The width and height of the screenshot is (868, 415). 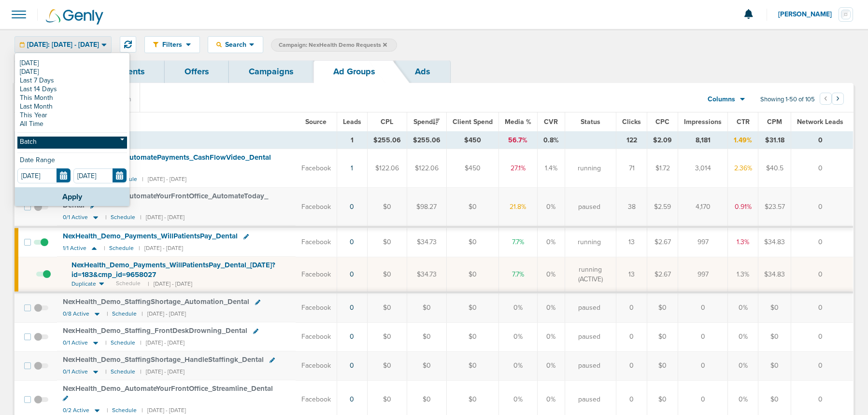 What do you see at coordinates (551, 140) in the screenshot?
I see `td: 0.8%` at bounding box center [551, 140].